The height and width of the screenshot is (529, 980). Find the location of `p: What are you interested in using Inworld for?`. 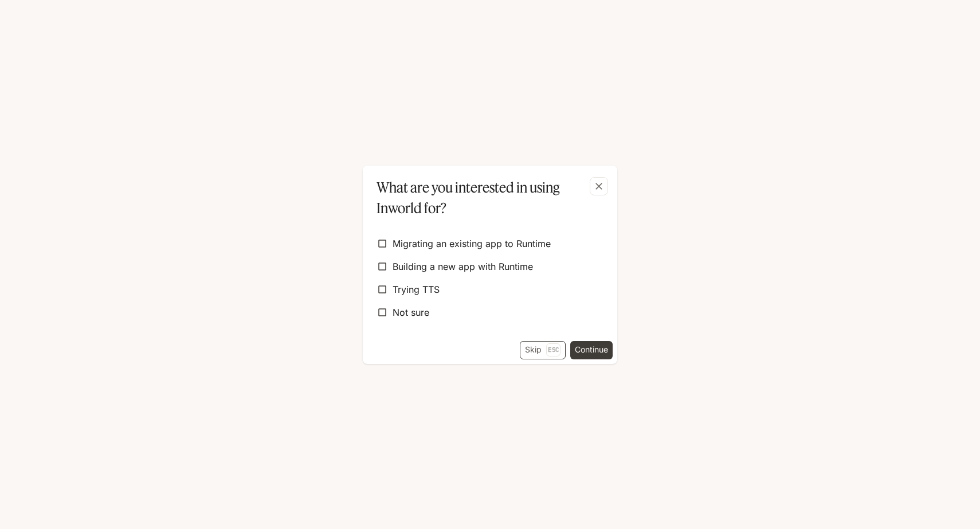

p: What are you interested in using Inworld for? is located at coordinates (488, 198).